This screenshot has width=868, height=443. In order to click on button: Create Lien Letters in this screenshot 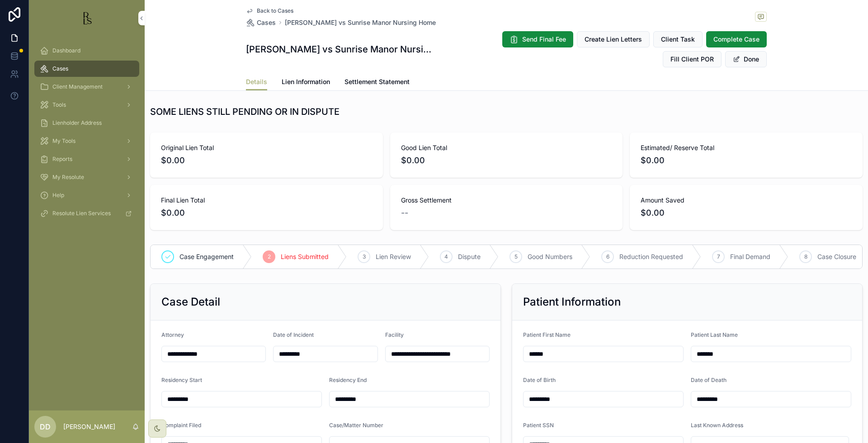, I will do `click(613, 39)`.